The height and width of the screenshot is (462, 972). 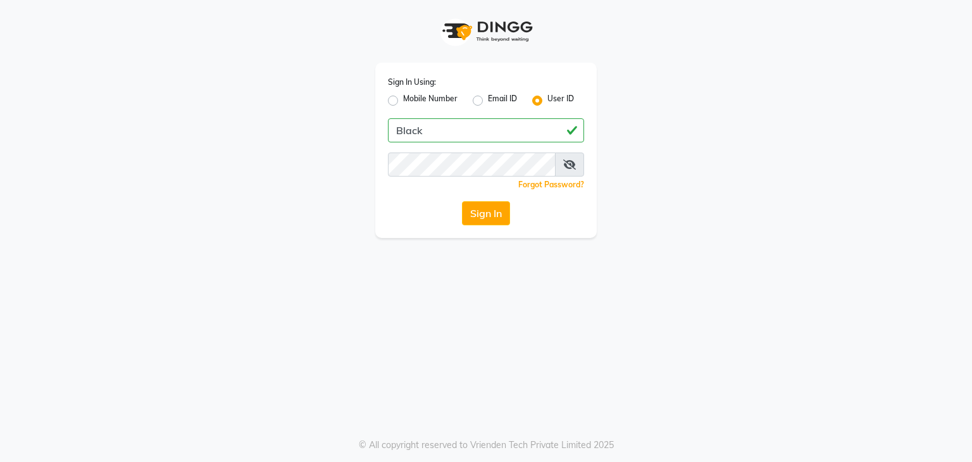 I want to click on img: logo1.svg, so click(x=486, y=31).